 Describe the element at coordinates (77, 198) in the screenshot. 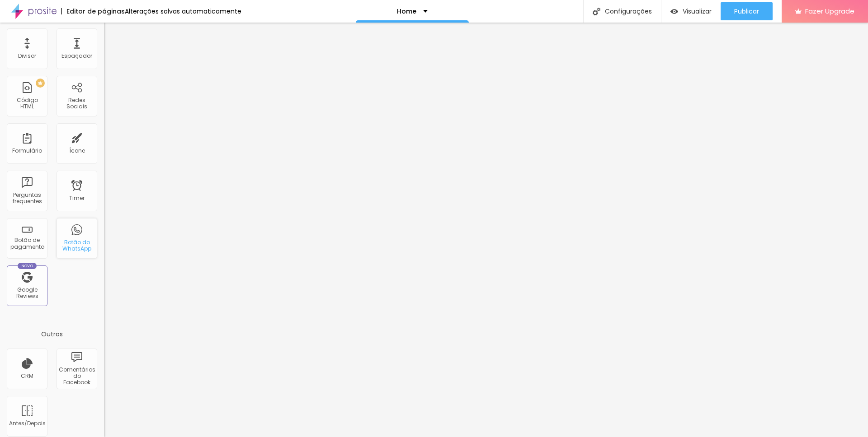

I see `div: Timer` at that location.